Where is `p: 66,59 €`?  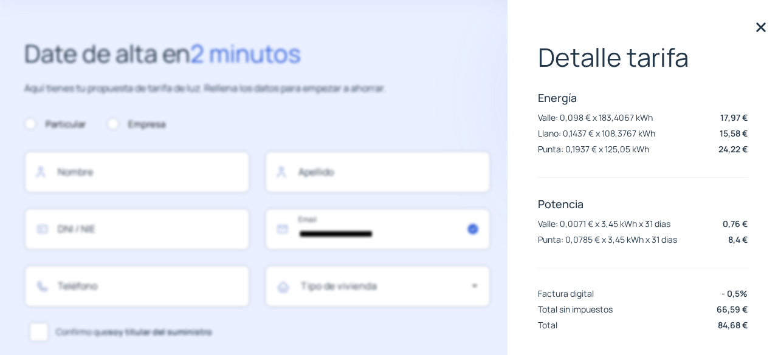
p: 66,59 € is located at coordinates (731, 309).